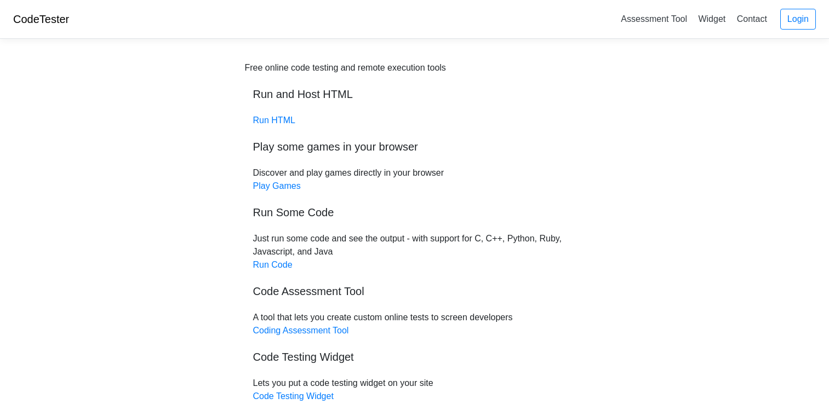 Image resolution: width=829 pixels, height=404 pixels. I want to click on a: Contact, so click(751, 19).